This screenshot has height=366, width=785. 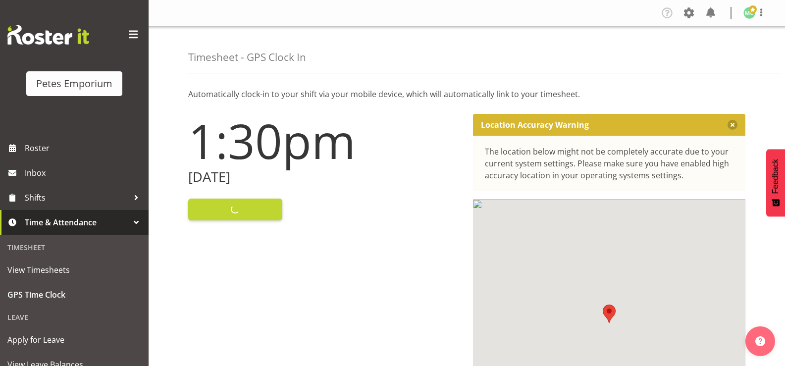 I want to click on span: Apply for Leave, so click(x=74, y=340).